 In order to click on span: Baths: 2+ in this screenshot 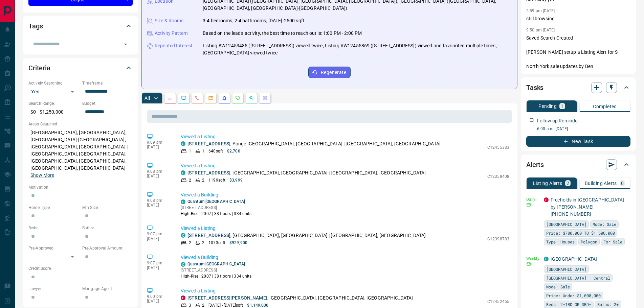, I will do `click(608, 304)`.